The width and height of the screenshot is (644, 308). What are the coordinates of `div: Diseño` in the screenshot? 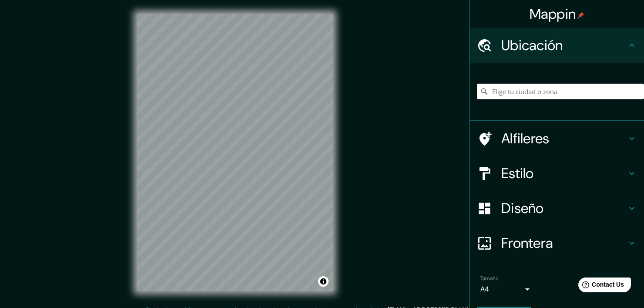 It's located at (556, 208).